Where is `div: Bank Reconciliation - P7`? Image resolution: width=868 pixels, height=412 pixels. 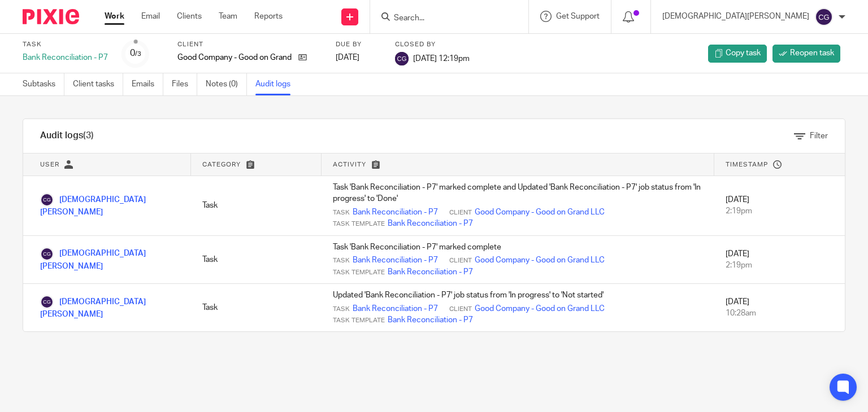 div: Bank Reconciliation - P7 is located at coordinates (65, 58).